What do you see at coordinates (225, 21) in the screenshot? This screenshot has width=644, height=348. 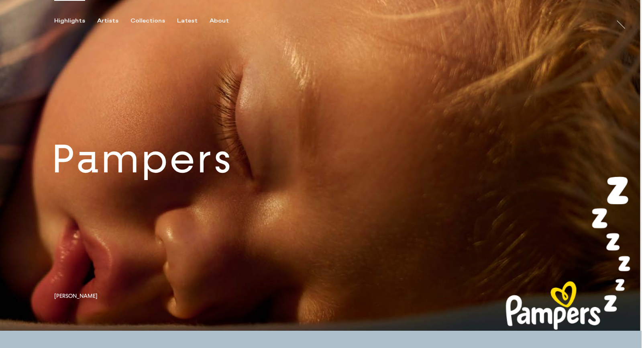 I see `button: About` at bounding box center [225, 21].